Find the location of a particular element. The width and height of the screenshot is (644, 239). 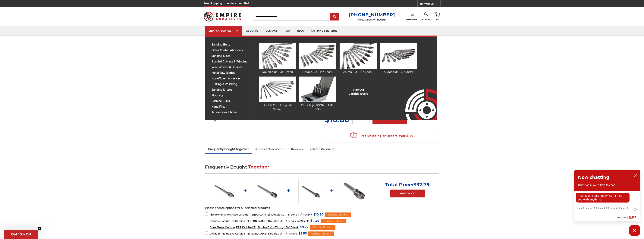

span: carbide burrs is located at coordinates (231, 101).